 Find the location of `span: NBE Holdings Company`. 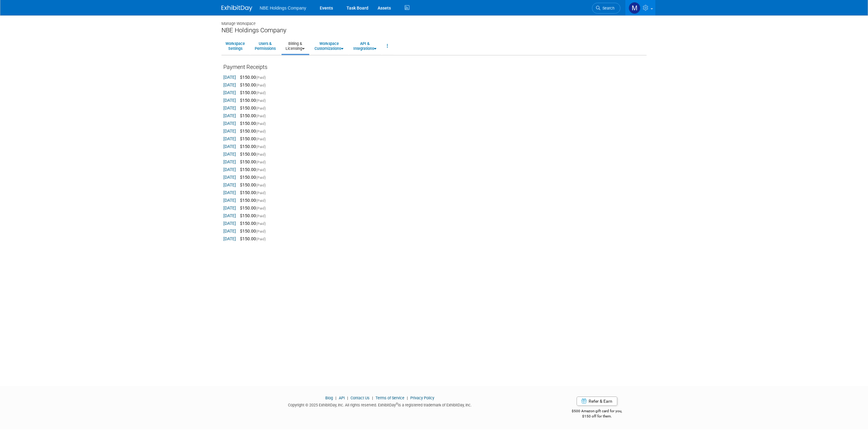

span: NBE Holdings Company is located at coordinates (282, 8).